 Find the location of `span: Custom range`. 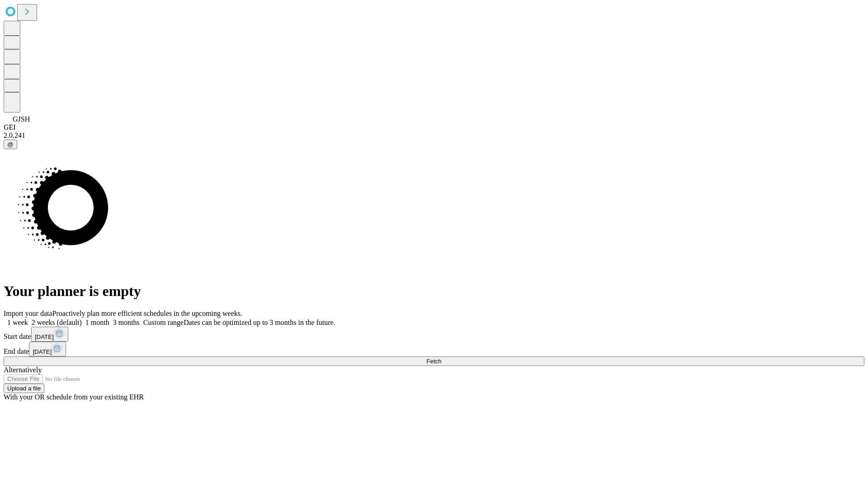

span: Custom range is located at coordinates (163, 322).